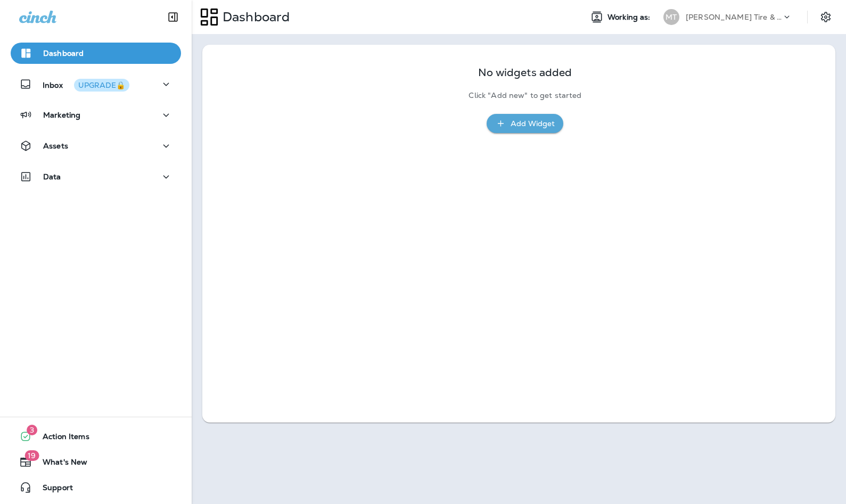  What do you see at coordinates (96, 146) in the screenshot?
I see `button: Assets` at bounding box center [96, 146].